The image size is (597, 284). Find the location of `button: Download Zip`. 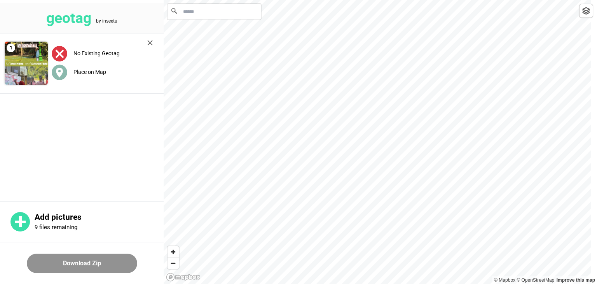

button: Download Zip is located at coordinates (82, 263).